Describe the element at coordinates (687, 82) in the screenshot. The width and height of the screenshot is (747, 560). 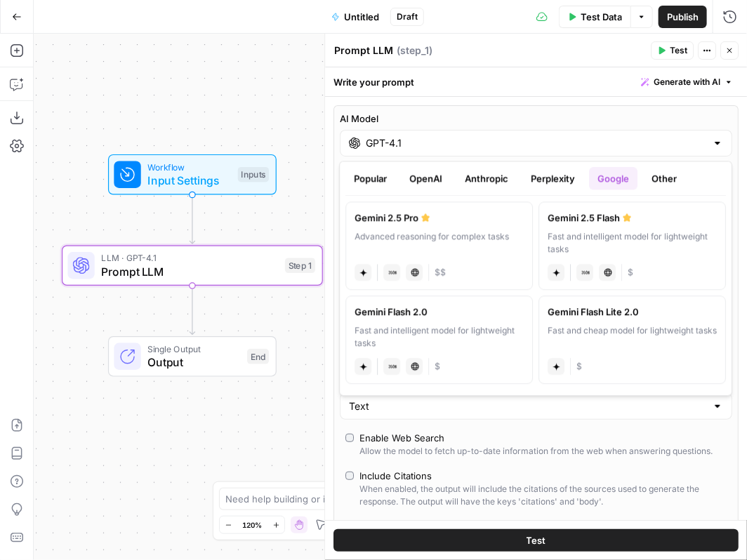
I see `span: Generate with AI` at that location.